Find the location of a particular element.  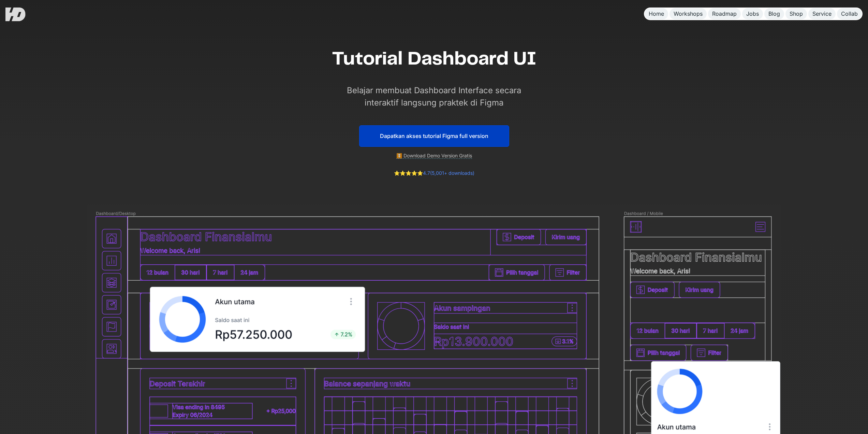

div: Workshops is located at coordinates (688, 13).